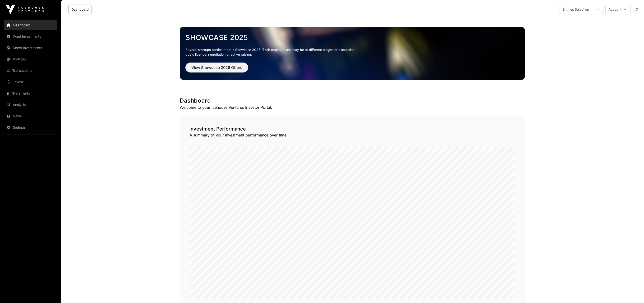 Image resolution: width=644 pixels, height=303 pixels. I want to click on p: A summary of your investment performance over time., so click(352, 135).